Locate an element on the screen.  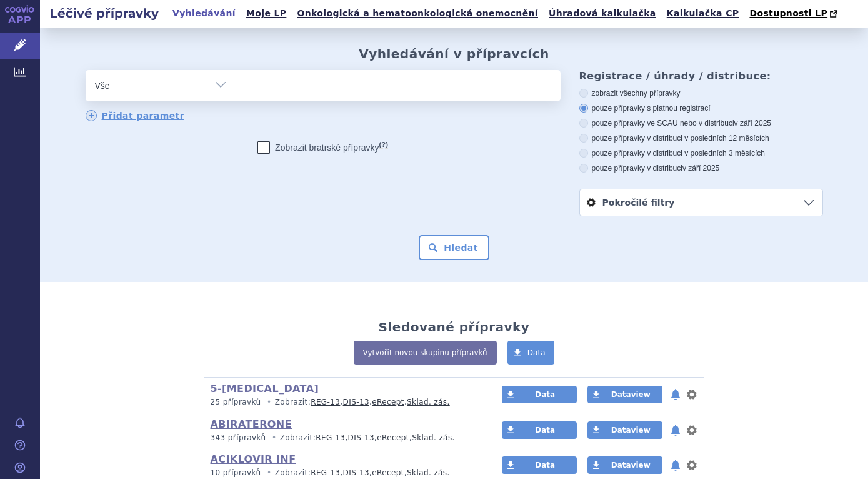
a: Vytvořit novou skupinu přípravků is located at coordinates (425, 352).